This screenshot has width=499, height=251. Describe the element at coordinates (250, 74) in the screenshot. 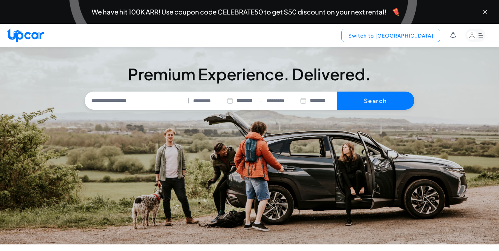

I see `h3: Premium Experience. Delivered.` at that location.